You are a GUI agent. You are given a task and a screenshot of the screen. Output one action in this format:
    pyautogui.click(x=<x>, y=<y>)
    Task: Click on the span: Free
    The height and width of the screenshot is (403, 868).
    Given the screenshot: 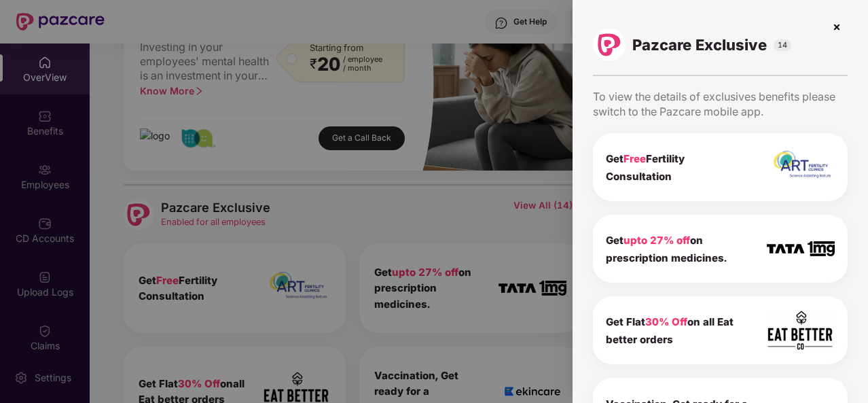 What is the action you would take?
    pyautogui.click(x=634, y=158)
    